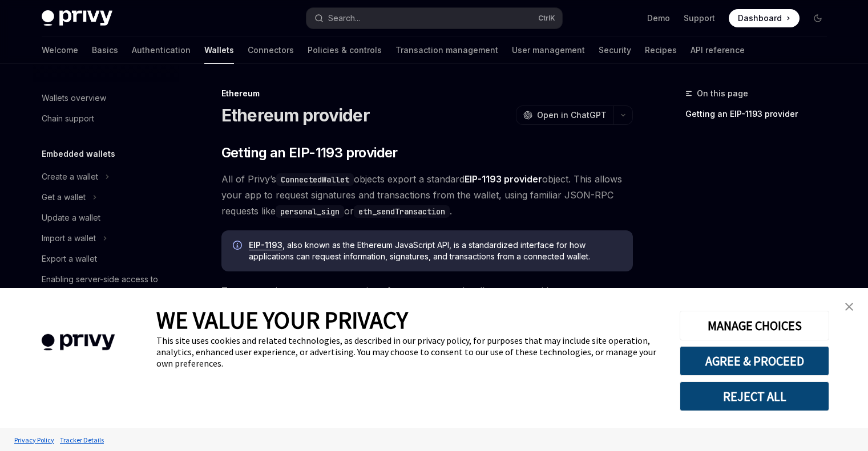  I want to click on div: Get a wallet, so click(63, 197).